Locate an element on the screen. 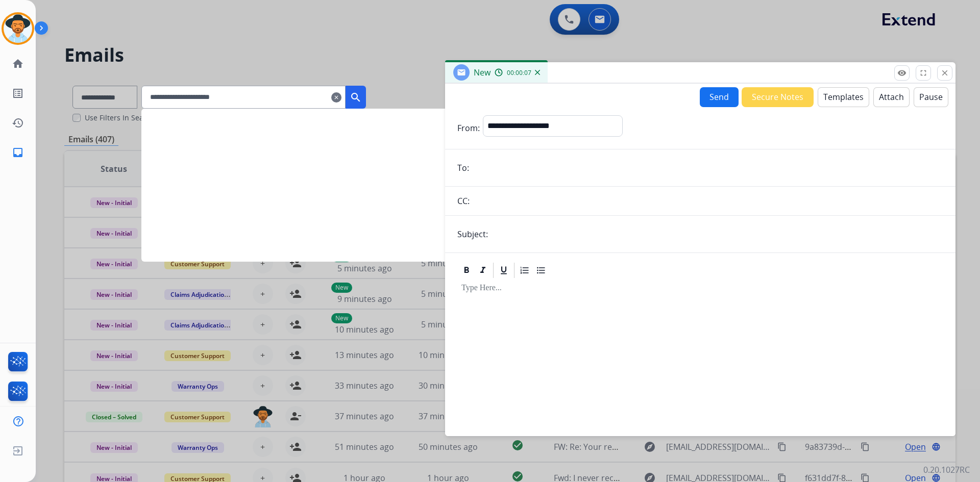  span: 00:00:07 is located at coordinates (519, 73).